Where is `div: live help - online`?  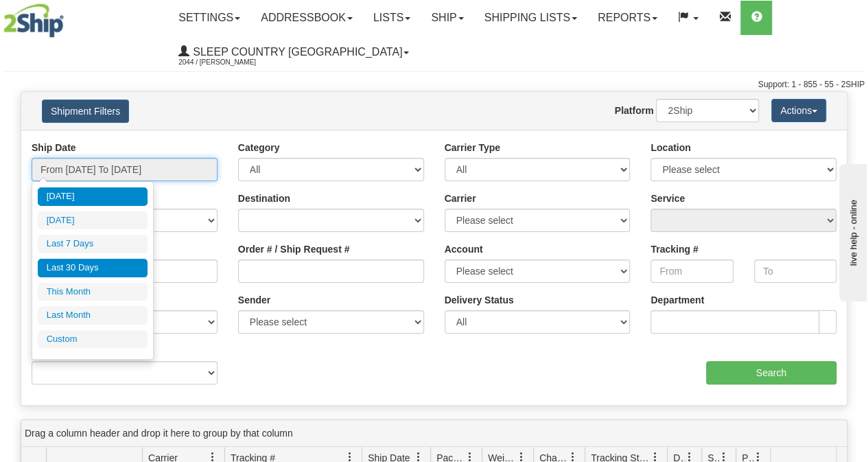 div: live help - online is located at coordinates (69, 16).